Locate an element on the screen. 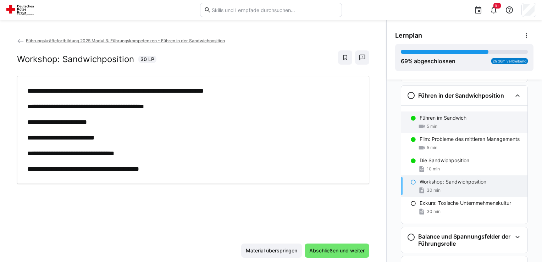  p: Exkurs: Toxische Unternmehmenskultur is located at coordinates (466, 203).